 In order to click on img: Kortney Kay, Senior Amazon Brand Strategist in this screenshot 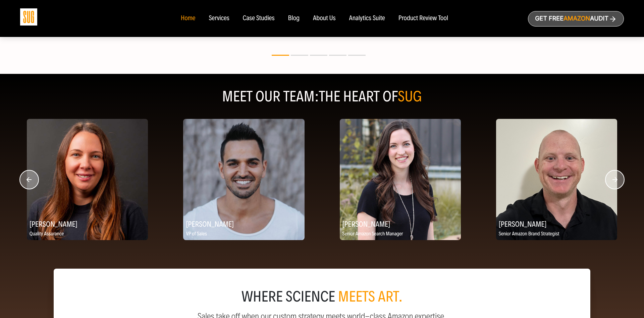, I will do `click(556, 180)`.